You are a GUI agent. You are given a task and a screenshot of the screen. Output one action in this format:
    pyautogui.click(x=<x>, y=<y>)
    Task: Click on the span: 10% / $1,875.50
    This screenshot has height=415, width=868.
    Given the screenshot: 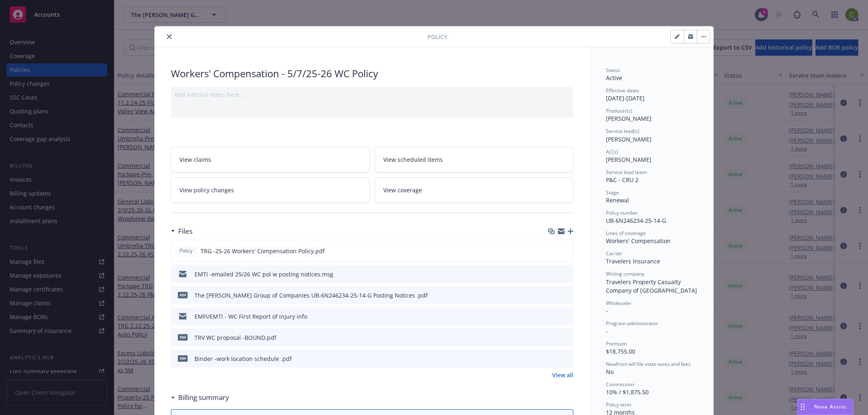 What is the action you would take?
    pyautogui.click(x=627, y=392)
    